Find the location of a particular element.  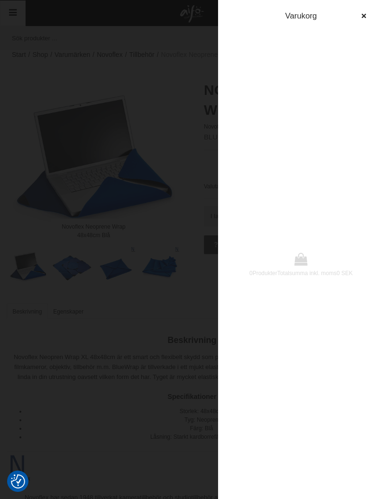

span: 0 SEK is located at coordinates (345, 273).